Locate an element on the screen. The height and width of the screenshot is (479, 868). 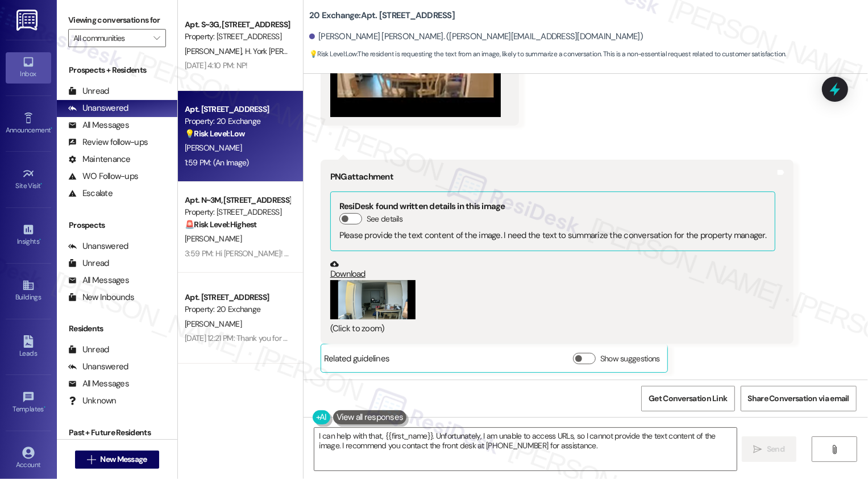
button: Share Conversation via email is located at coordinates (799, 398).